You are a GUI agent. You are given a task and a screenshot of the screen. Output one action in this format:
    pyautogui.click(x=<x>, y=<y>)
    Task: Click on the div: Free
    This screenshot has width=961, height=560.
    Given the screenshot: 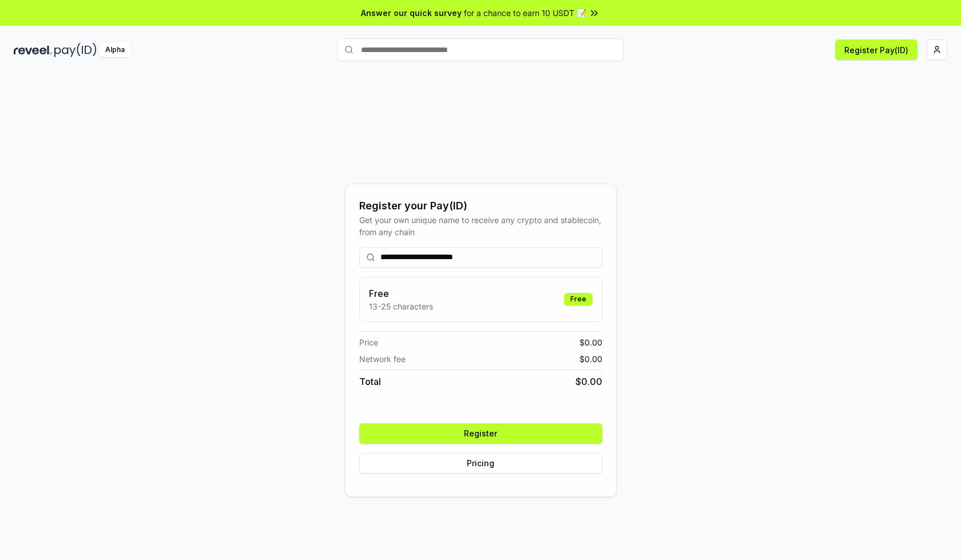 What is the action you would take?
    pyautogui.click(x=579, y=299)
    